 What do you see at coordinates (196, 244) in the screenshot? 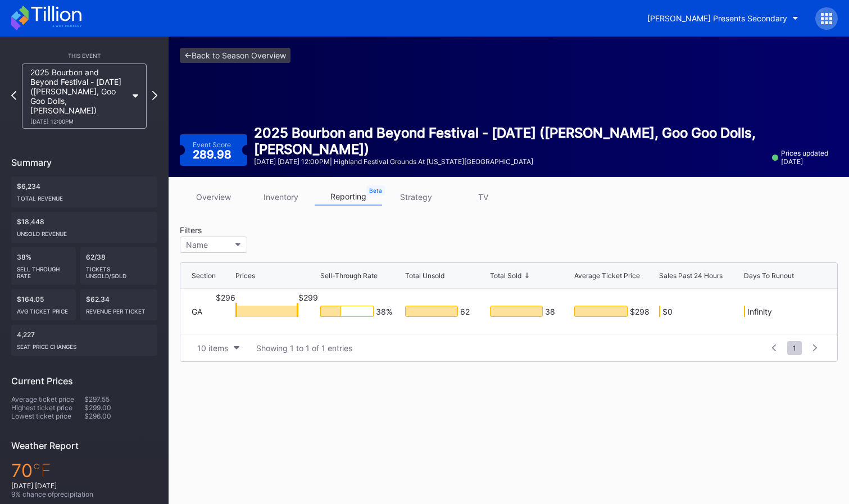
I see `div: Name` at bounding box center [196, 244].